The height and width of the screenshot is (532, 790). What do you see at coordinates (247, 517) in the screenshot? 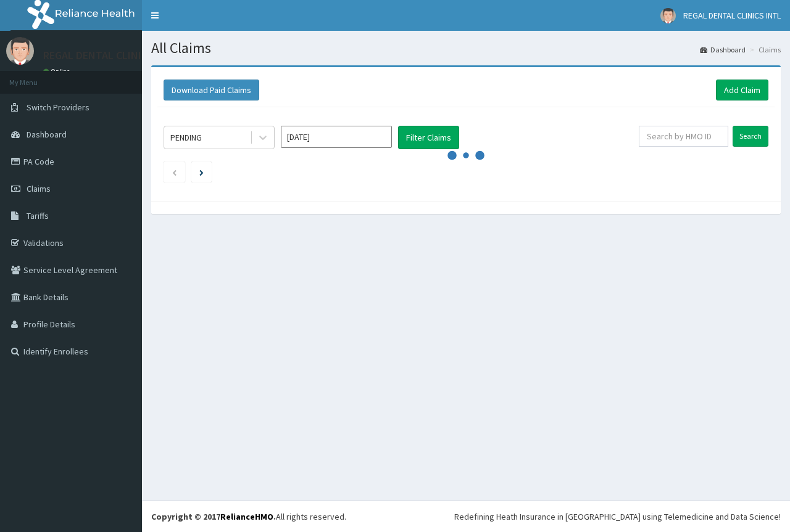
I see `a: RelianceHMO` at bounding box center [247, 517].